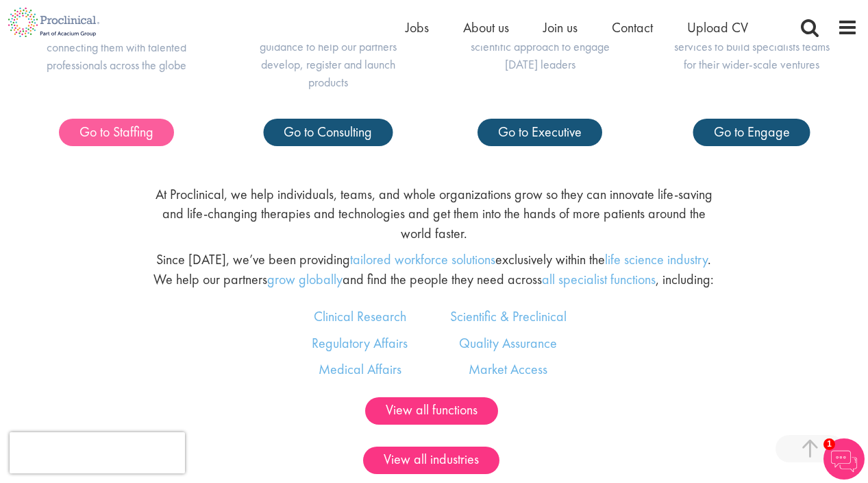 The width and height of the screenshot is (868, 483). What do you see at coordinates (486, 27) in the screenshot?
I see `span: About us` at bounding box center [486, 27].